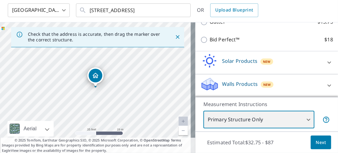 This screenshot has height=153, width=338. Describe the element at coordinates (234, 10) in the screenshot. I see `a: Upload Blueprint` at that location.